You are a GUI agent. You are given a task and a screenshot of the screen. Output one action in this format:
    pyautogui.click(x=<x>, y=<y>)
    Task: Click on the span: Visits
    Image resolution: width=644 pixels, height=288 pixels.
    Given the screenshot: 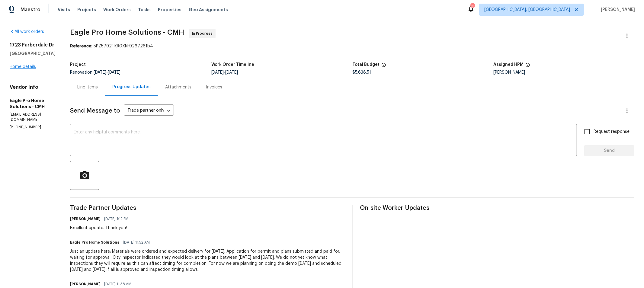 What is the action you would take?
    pyautogui.click(x=64, y=10)
    